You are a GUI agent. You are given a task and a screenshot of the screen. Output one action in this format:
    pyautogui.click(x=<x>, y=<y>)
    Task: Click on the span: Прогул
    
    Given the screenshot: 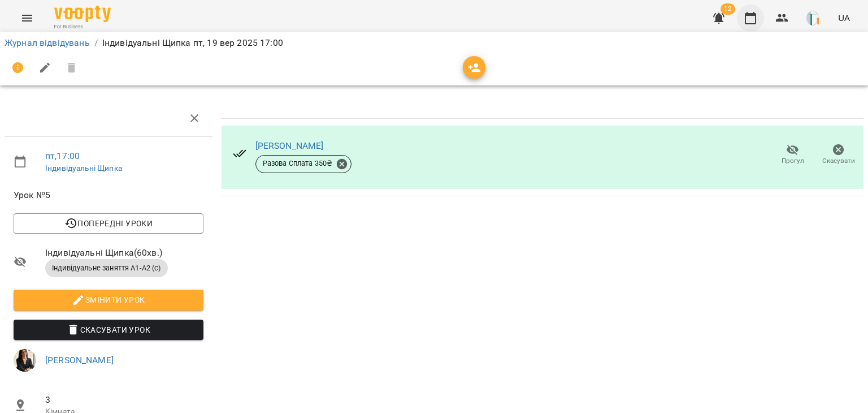 What is the action you would take?
    pyautogui.click(x=793, y=160)
    